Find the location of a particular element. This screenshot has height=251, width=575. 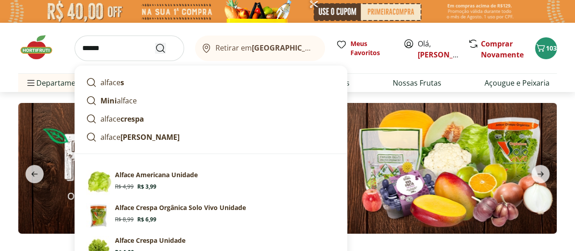

span: R$ 6,99 is located at coordinates (147, 219).